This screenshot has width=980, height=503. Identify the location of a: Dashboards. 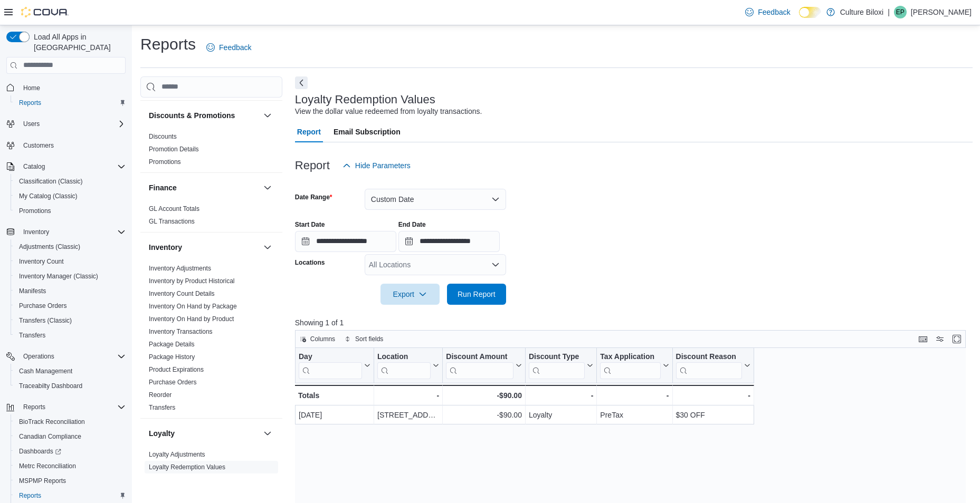
(40, 451).